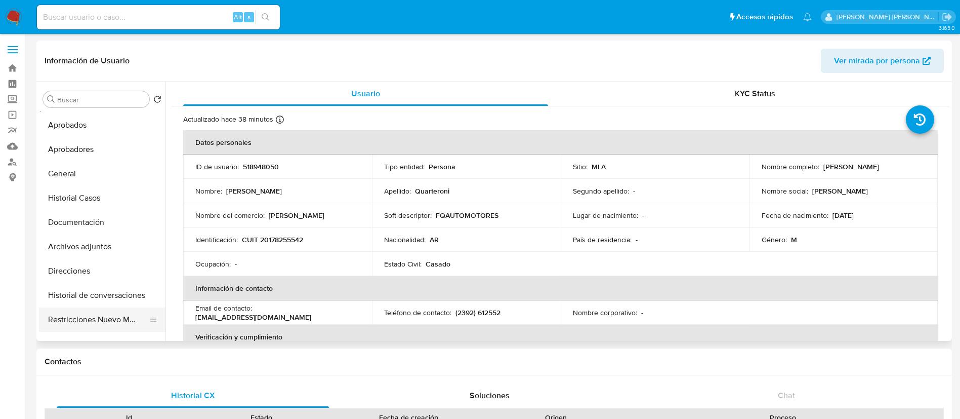 The image size is (960, 419). Describe the element at coordinates (98, 319) in the screenshot. I see `button: Restricciones Nuevo Mundo` at that location.